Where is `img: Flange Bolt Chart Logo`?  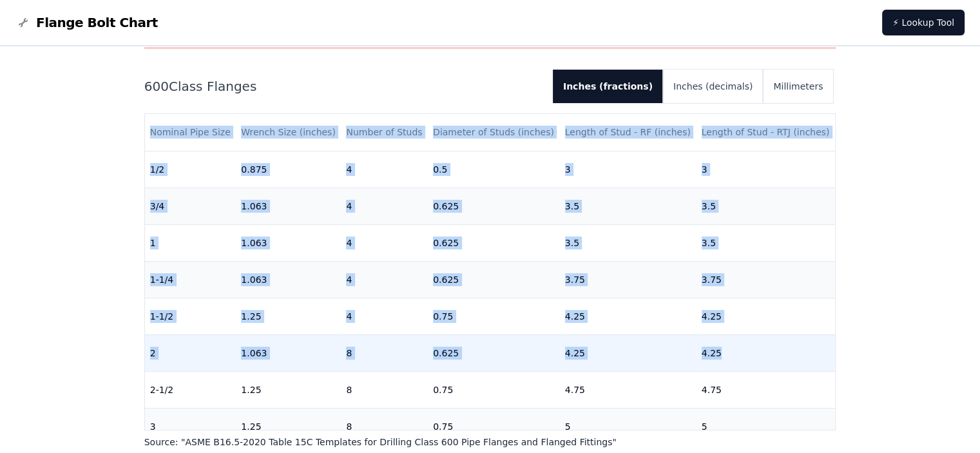 img: Flange Bolt Chart Logo is located at coordinates (23, 23).